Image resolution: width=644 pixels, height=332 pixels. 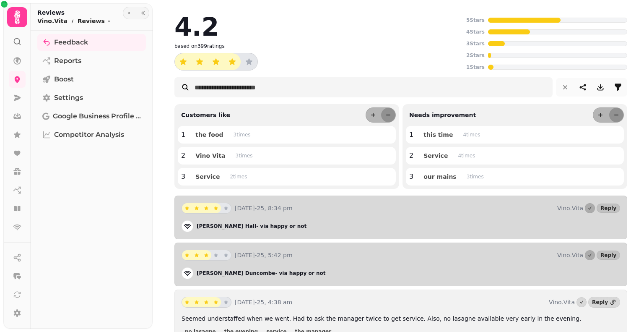 What do you see at coordinates (565, 87) in the screenshot?
I see `button: reset filters` at bounding box center [565, 87].